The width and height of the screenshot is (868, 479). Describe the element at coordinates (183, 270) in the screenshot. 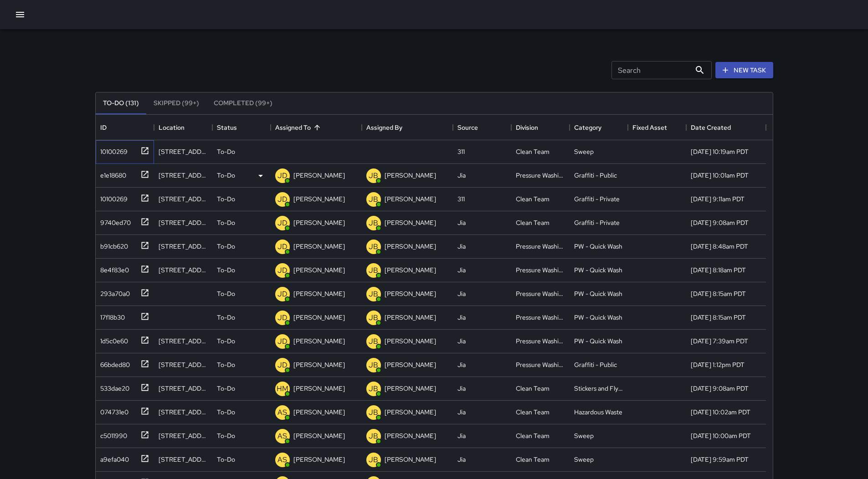

I see `div: 99 Grove Street` at that location.